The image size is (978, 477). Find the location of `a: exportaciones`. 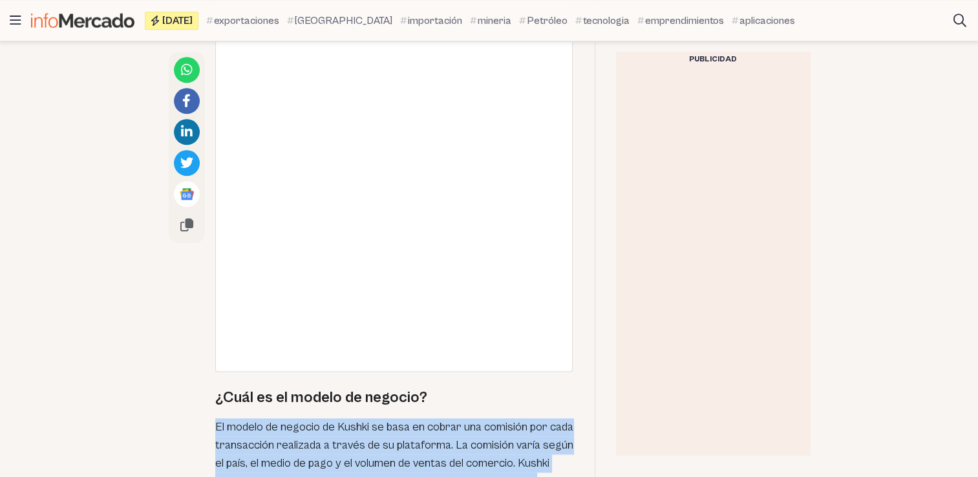

a: exportaciones is located at coordinates (242, 21).